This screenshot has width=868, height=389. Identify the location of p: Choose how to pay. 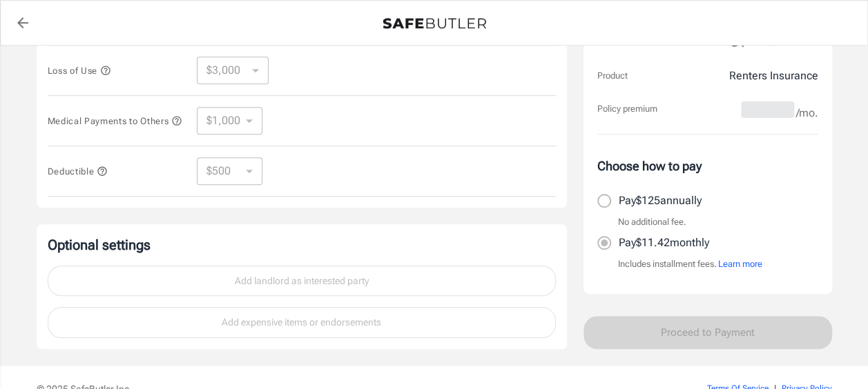
(708, 166).